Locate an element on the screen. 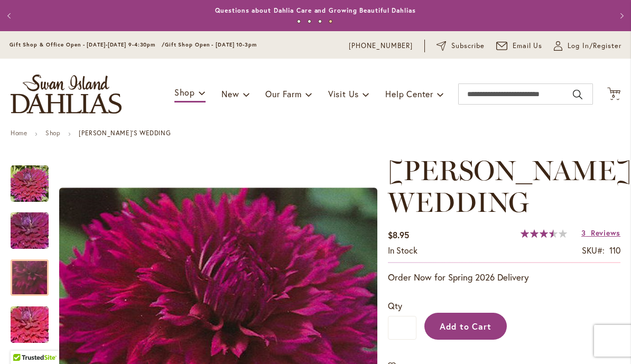  p: Order Now for Spring 2026 Delivery is located at coordinates (505, 278).